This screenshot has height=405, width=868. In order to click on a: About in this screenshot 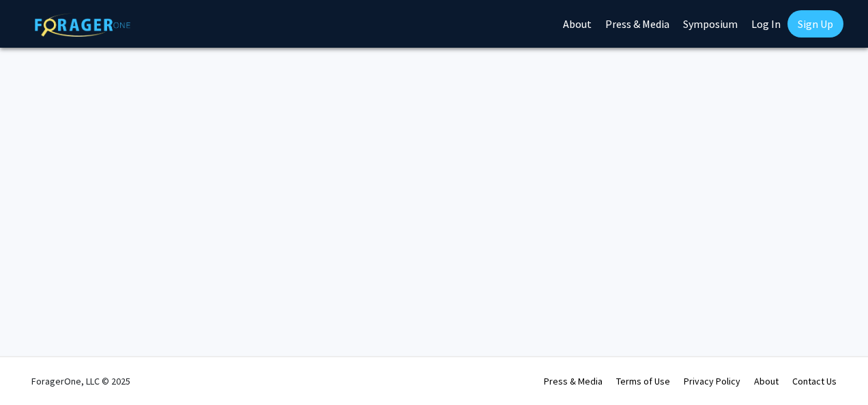, I will do `click(767, 381)`.